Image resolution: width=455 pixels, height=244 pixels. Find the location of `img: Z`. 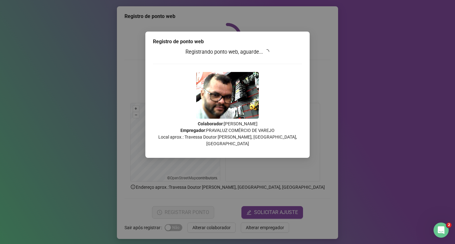

img: Z is located at coordinates (227, 95).